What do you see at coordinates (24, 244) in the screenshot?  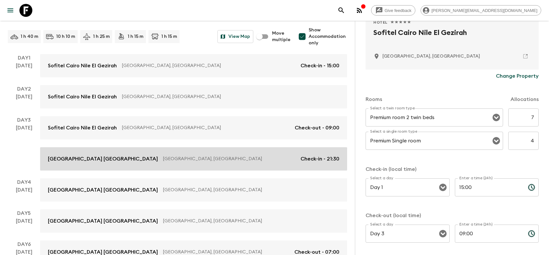 I see `p: Day 6` at bounding box center [24, 244].